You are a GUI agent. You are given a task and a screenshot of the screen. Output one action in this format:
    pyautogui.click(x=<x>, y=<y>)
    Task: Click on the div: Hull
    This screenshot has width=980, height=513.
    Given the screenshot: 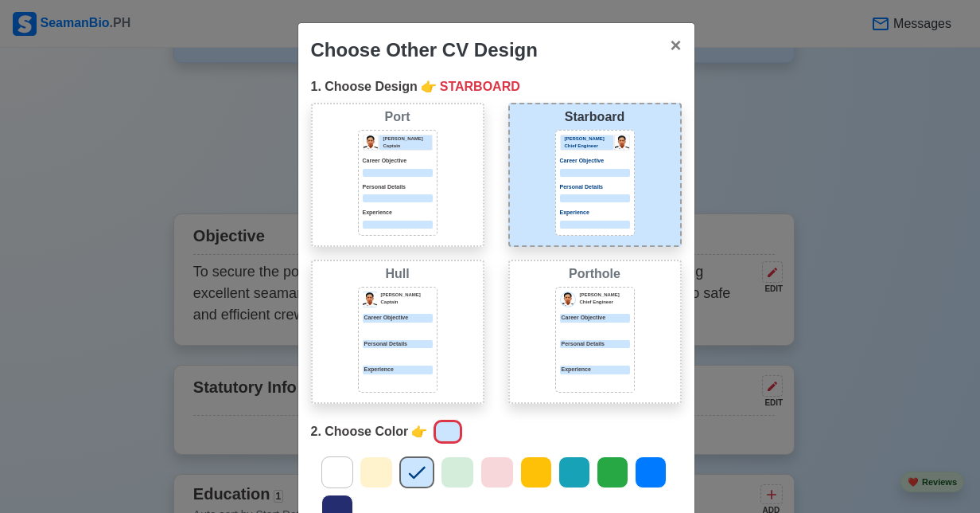 What is the action you would take?
    pyautogui.click(x=398, y=274)
    